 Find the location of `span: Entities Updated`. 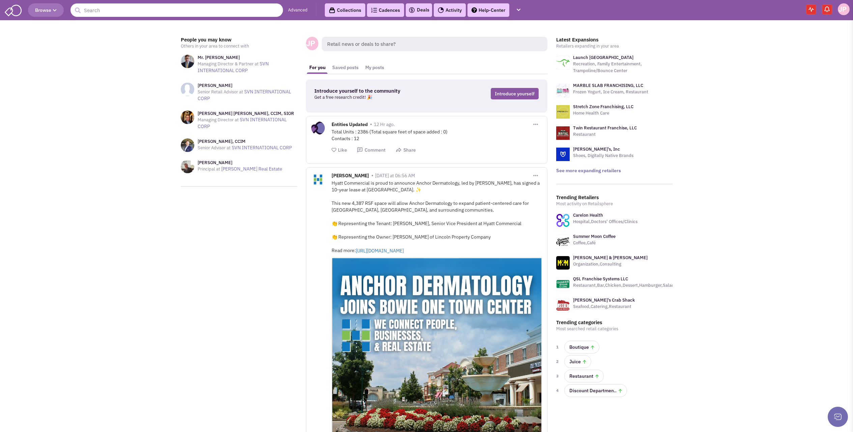

span: Entities Updated is located at coordinates (349, 125).